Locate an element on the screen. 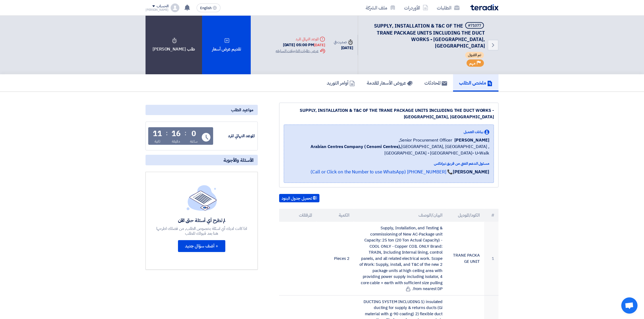 The image size is (644, 319). button: تحميل جدول البنود is located at coordinates (299, 199).